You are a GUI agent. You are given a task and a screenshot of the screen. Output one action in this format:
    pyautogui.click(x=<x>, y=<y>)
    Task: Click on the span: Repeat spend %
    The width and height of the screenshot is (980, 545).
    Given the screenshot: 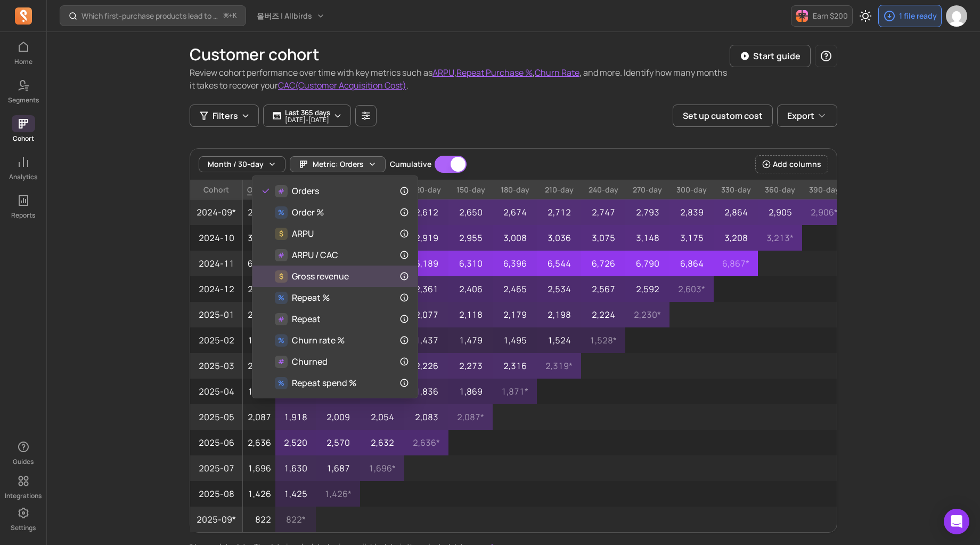 What is the action you would take?
    pyautogui.click(x=324, y=383)
    